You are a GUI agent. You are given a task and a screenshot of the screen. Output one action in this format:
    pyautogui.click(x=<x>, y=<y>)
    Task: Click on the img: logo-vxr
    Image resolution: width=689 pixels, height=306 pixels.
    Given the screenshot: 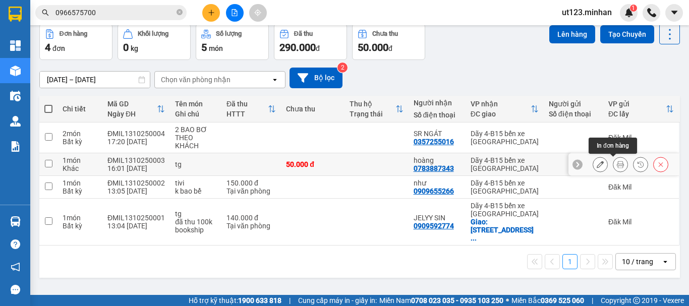 What is the action you would take?
    pyautogui.click(x=15, y=14)
    